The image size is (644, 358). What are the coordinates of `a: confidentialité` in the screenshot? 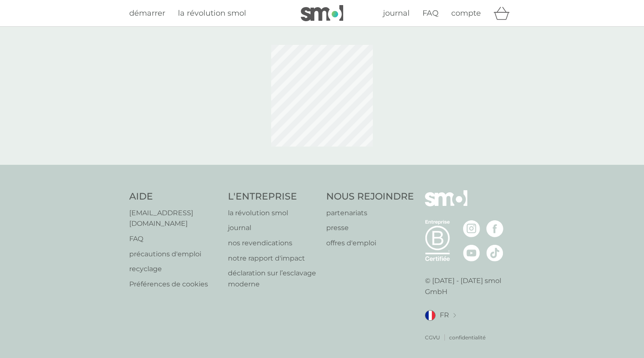 It's located at (468, 337).